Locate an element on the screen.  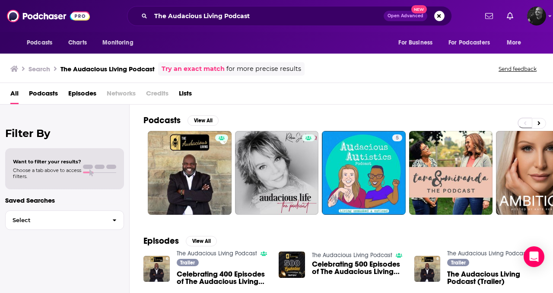
a: Podchaser - Follow, Share and Rate Podcasts is located at coordinates (48, 16).